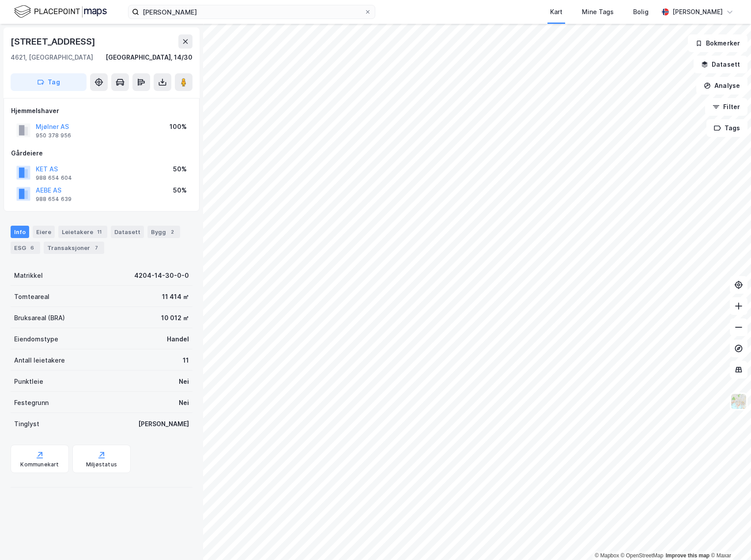 The image size is (751, 560). Describe the element at coordinates (640, 12) in the screenshot. I see `div: Bolig` at that location.